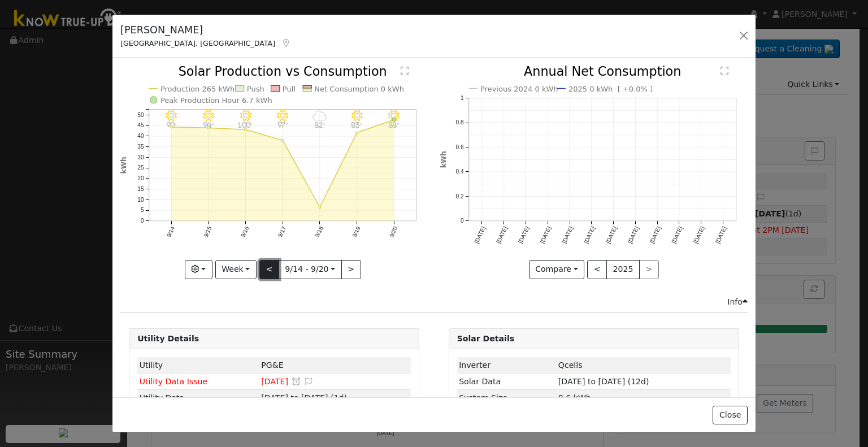 Image resolution: width=868 pixels, height=447 pixels. What do you see at coordinates (320, 232) in the screenshot?
I see `text: 9/18` at bounding box center [320, 232].